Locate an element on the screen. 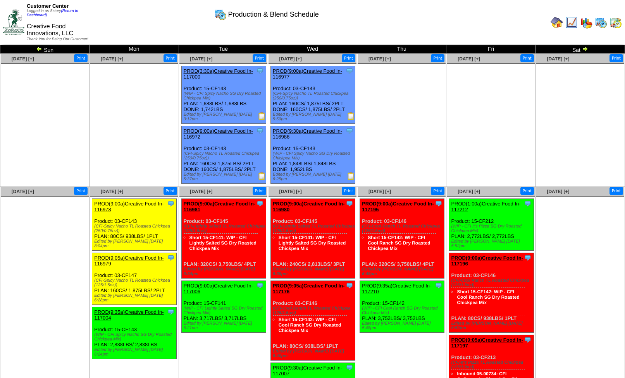 The height and width of the screenshot is (378, 625). img: graph.gif is located at coordinates (586, 22).